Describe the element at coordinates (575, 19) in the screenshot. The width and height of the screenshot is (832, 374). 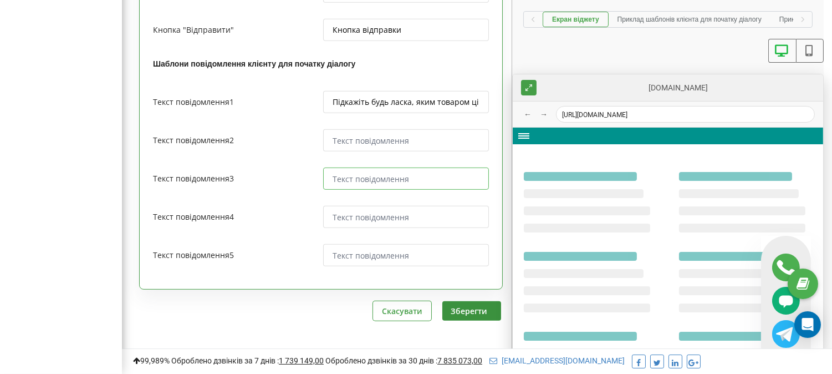
I see `button: Екран віджету` at that location.